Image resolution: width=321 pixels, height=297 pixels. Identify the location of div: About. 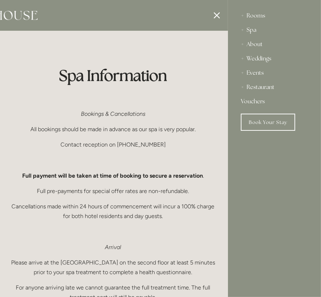
(274, 44).